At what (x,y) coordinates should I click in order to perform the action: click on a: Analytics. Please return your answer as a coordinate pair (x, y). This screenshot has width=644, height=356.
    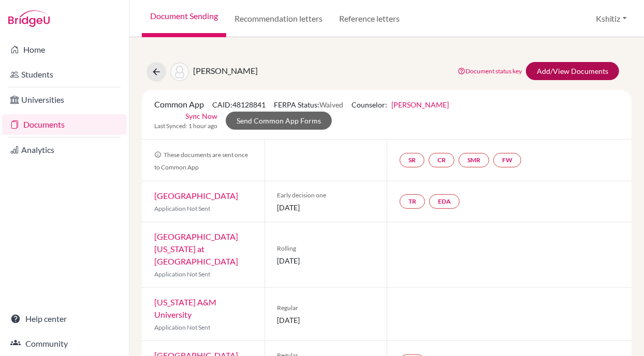
    Looking at the image, I should click on (64, 150).